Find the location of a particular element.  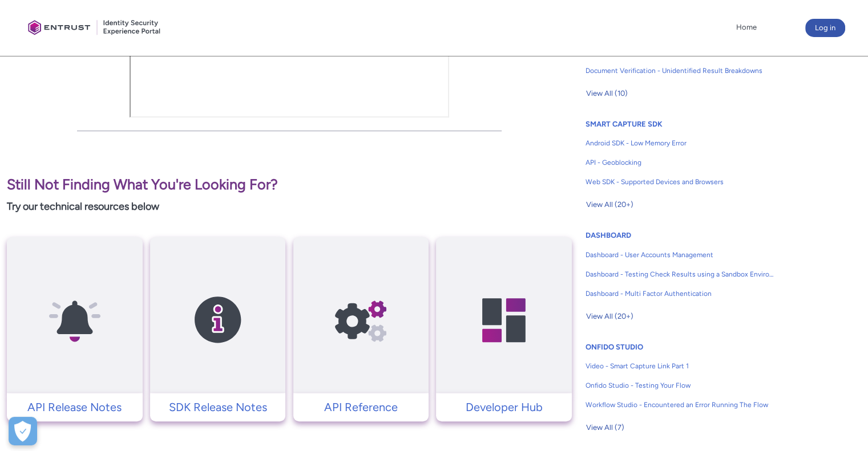

a: Web SDK - Supported Devices and Browsers is located at coordinates (680, 182).